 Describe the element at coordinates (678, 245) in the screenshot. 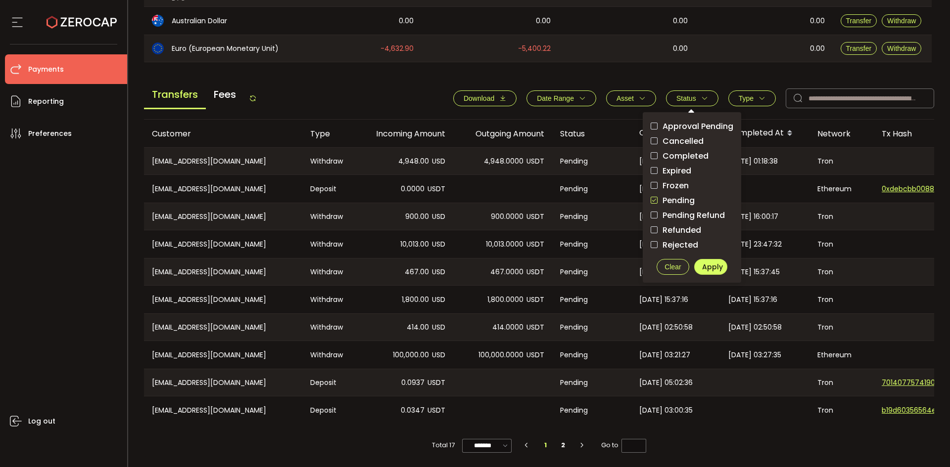

I see `span: Rejected` at that location.